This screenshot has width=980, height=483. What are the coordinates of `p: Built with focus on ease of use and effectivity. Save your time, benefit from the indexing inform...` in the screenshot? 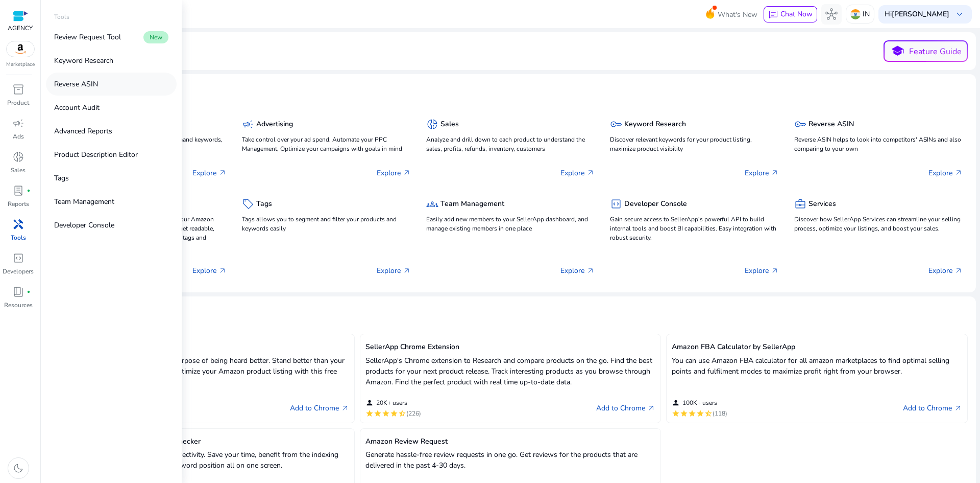 It's located at (204, 459).